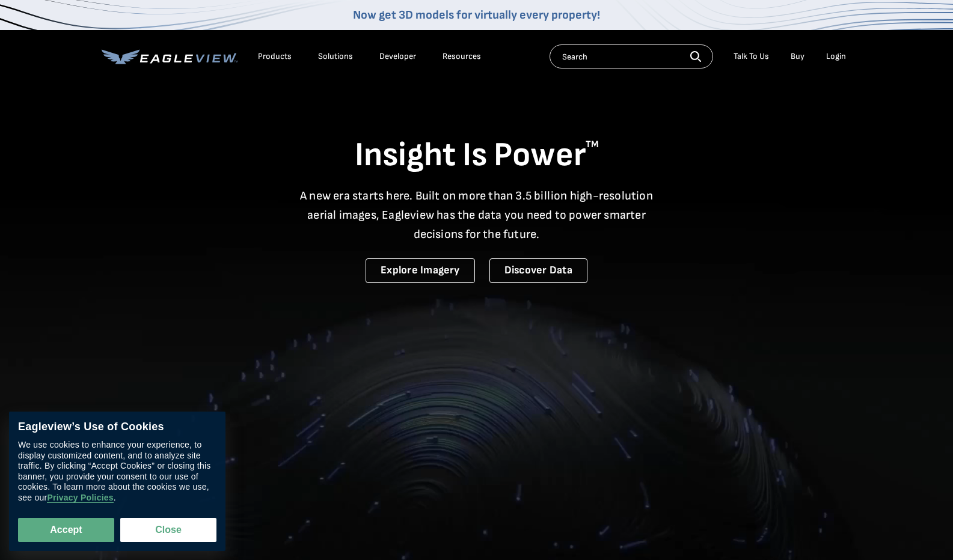 This screenshot has width=953, height=560. I want to click on h1: Insight Is Power, so click(477, 155).